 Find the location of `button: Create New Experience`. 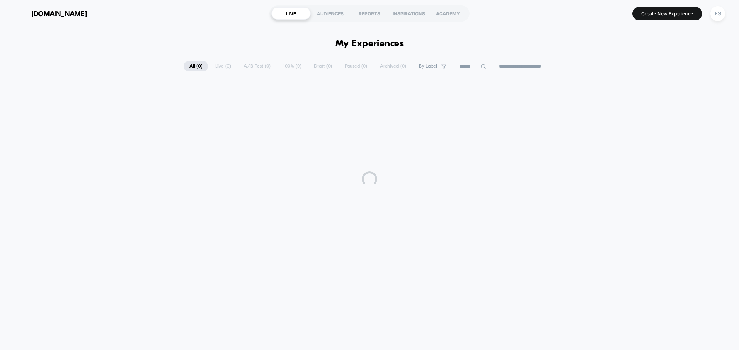

button: Create New Experience is located at coordinates (667, 13).